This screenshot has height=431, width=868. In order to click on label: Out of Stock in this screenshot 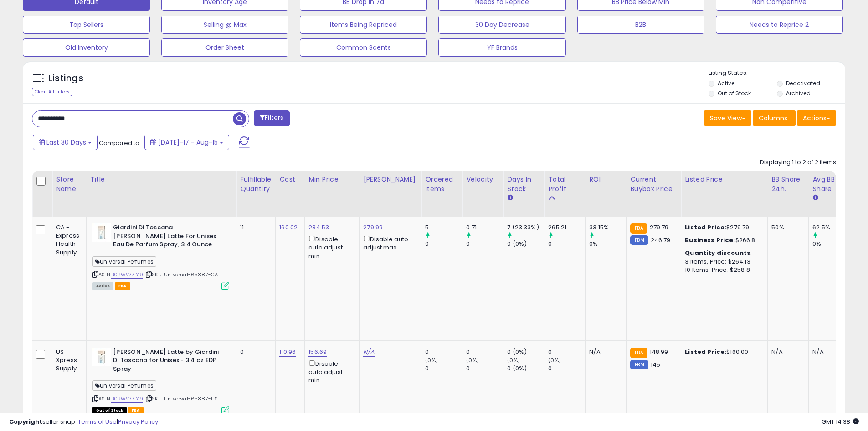, I will do `click(734, 93)`.